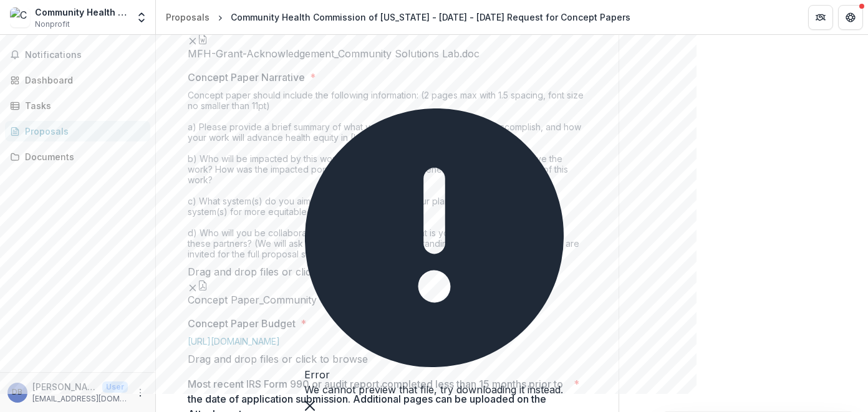  I want to click on button: Get Help, so click(850, 17).